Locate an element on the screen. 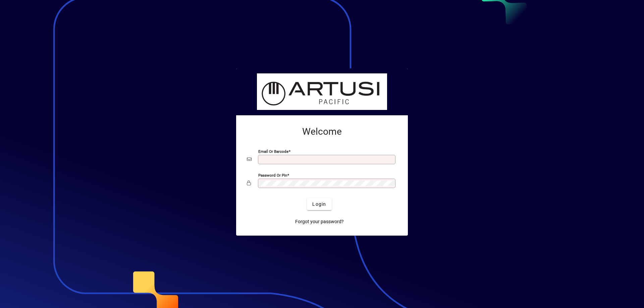 Image resolution: width=644 pixels, height=308 pixels. h2: Welcome is located at coordinates (322, 132).